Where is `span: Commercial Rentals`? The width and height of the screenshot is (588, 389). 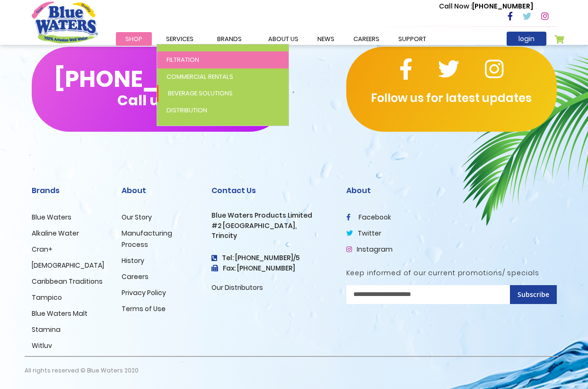
span: Commercial Rentals is located at coordinates (200, 77).